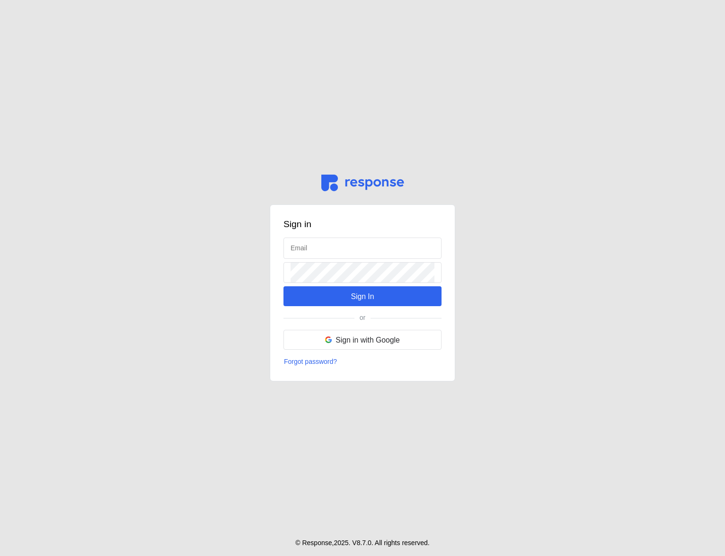 The width and height of the screenshot is (725, 556). I want to click on h3: Sign in, so click(362, 224).